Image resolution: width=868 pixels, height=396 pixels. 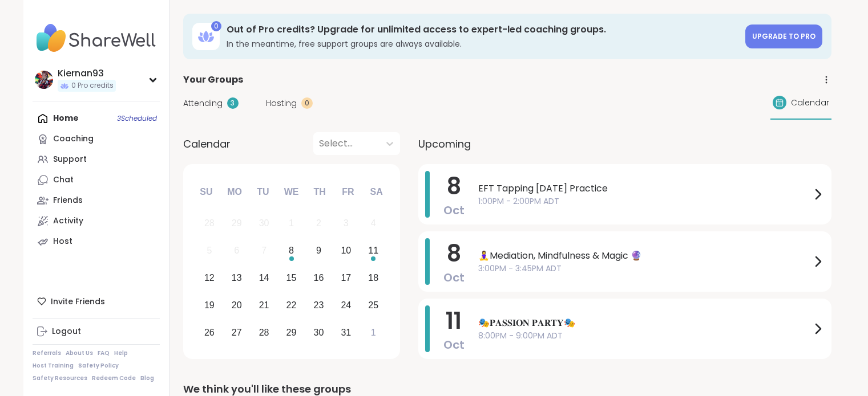 What do you see at coordinates (644, 323) in the screenshot?
I see `span: 🎭𝐏𝐀𝐒𝐒𝐈𝐎𝐍 𝐏𝐀𝐑𝐓𝐘🎭` at bounding box center [644, 323].